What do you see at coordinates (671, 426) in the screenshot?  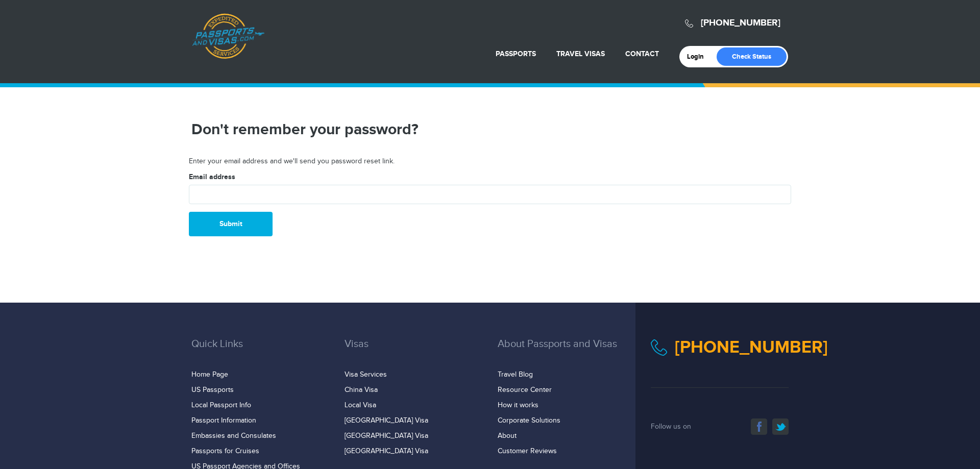 I see `span: Follow us on` at bounding box center [671, 426].